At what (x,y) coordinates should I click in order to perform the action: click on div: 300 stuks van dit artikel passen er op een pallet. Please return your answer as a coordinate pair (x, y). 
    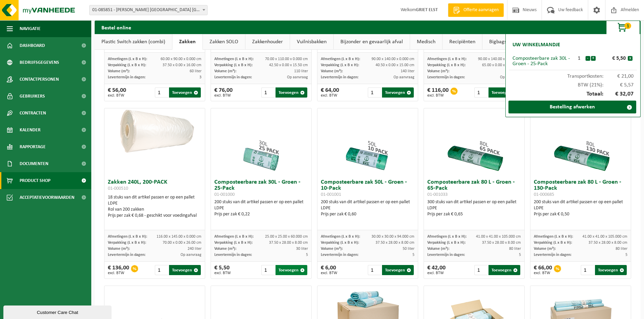
    Looking at the image, I should click on (474, 209).